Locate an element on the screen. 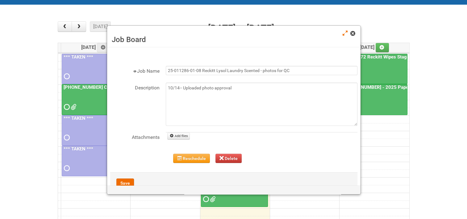 This screenshot has height=219, width=467. button: Reschedule is located at coordinates (191, 158).